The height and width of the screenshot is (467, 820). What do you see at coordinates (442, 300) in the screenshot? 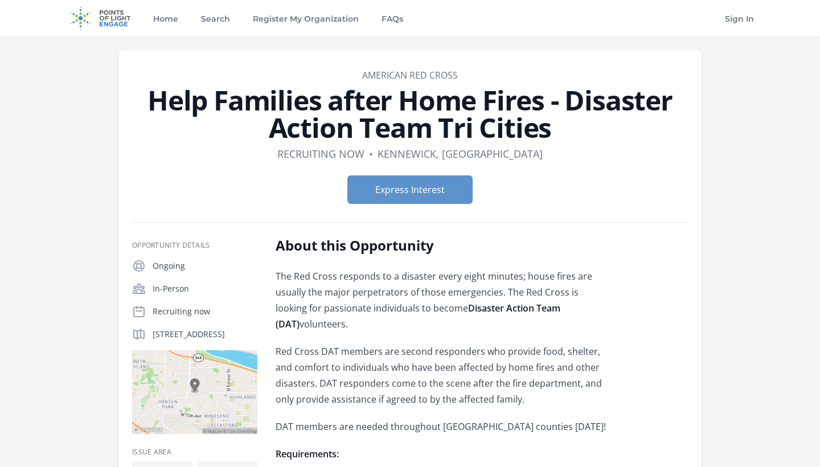
I see `p: The Red Cross responds to a disaster every eight minutes; house fires are usually the major perpe...` at bounding box center [442, 300].